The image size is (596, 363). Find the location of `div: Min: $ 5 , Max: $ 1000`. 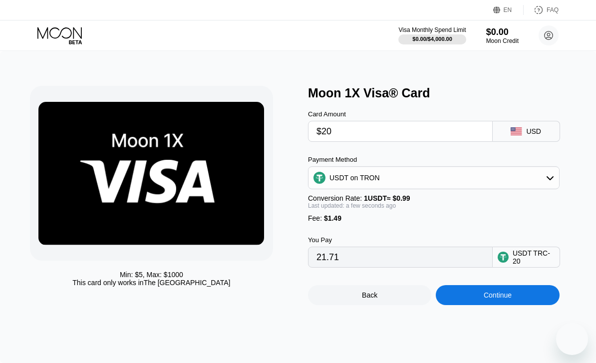

div: Min: $ 5 , Max: $ 1000 is located at coordinates (151, 275).